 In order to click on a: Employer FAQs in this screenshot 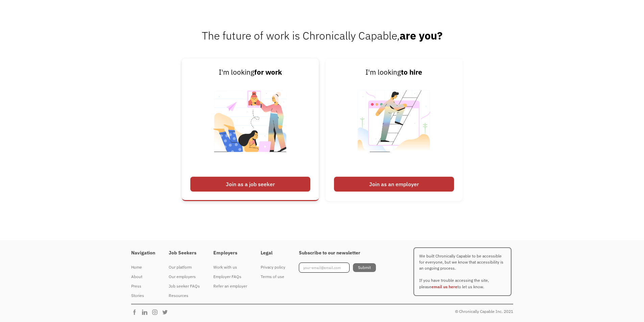, I will do `click(230, 276)`.